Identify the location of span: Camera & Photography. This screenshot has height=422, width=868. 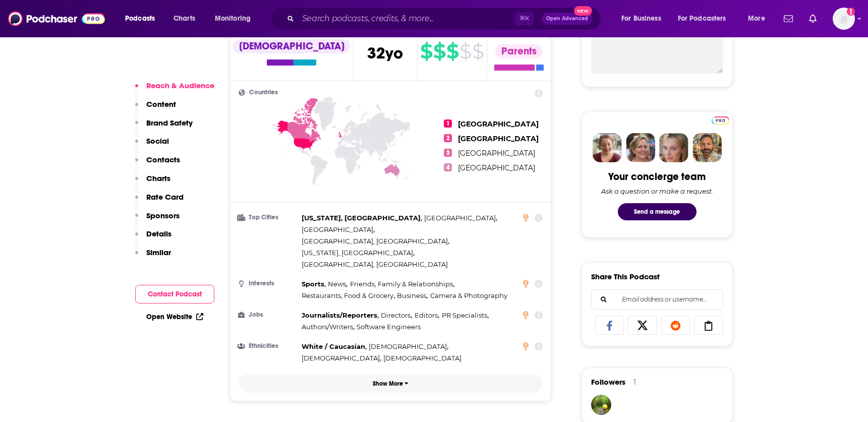
(469, 296).